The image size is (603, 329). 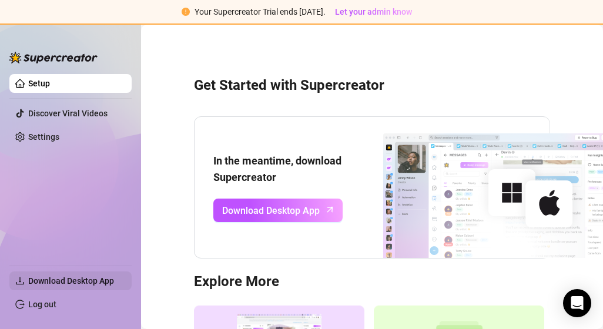 What do you see at coordinates (577, 303) in the screenshot?
I see `div: Open Intercom Messenger` at bounding box center [577, 303].